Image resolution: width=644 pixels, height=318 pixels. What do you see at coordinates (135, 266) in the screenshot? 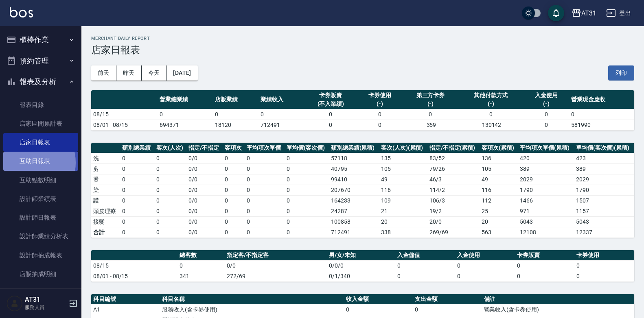
I see `td: 08/15` at bounding box center [135, 266].